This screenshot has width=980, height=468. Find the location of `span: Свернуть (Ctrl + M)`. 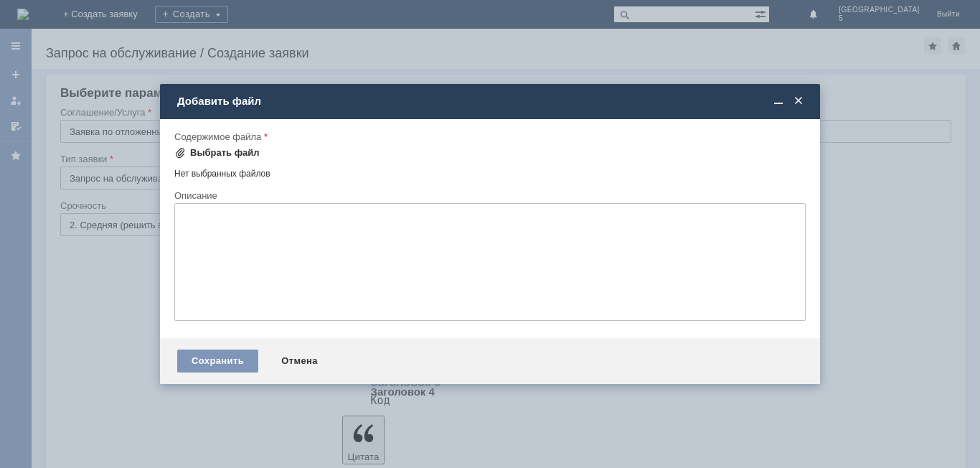

span: Свернуть (Ctrl + M) is located at coordinates (779, 102).